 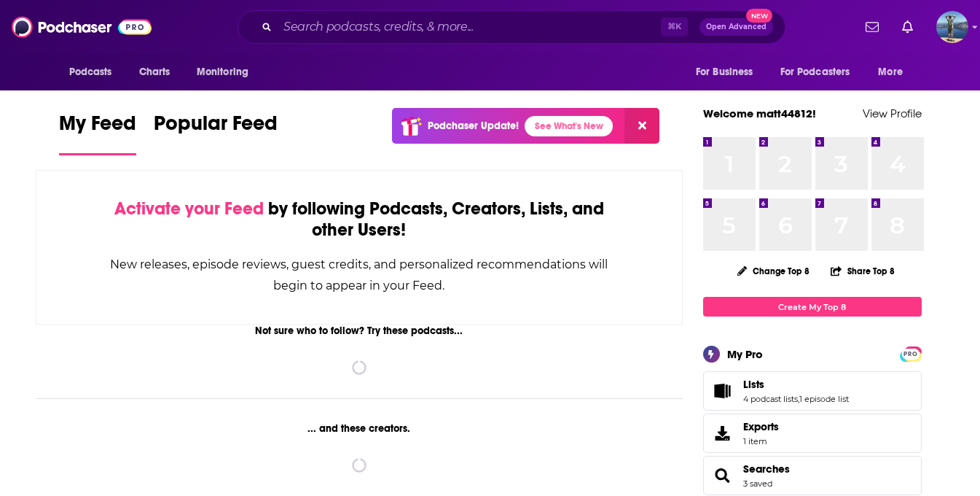 I want to click on img: Podchaser - Follow, Share and Rate Podcasts, so click(x=82, y=27).